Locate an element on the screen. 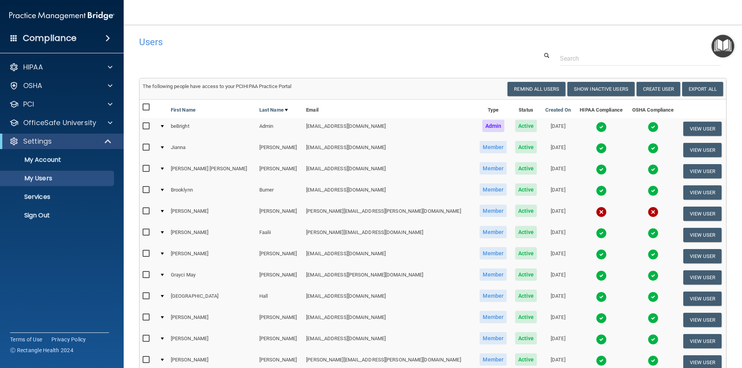 Image resolution: width=742 pixels, height=368 pixels. button: Open Resource Center is located at coordinates (723, 46).